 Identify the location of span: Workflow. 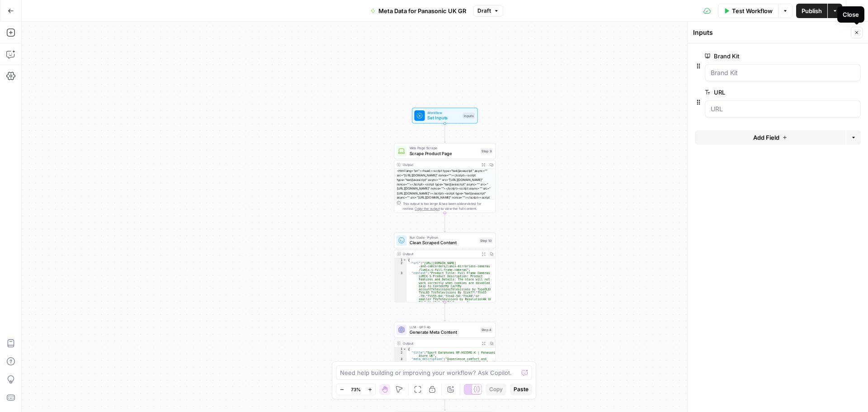
(444, 112).